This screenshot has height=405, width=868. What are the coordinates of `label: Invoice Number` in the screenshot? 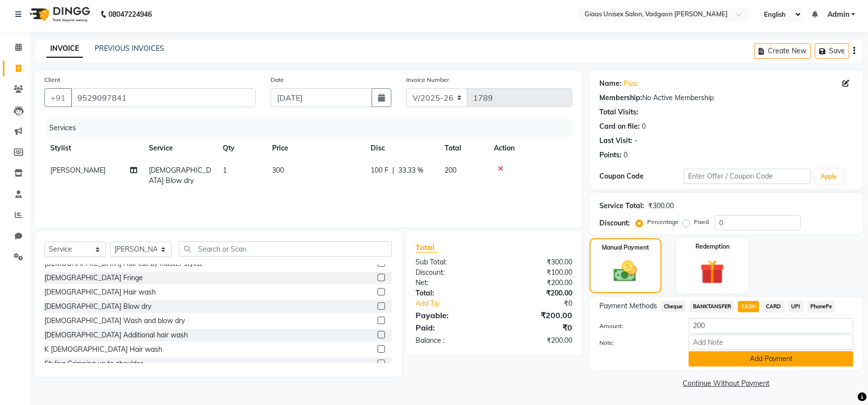 It's located at (427, 80).